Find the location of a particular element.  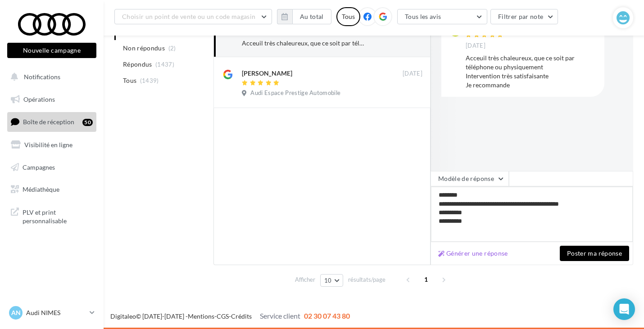

span: Répondus is located at coordinates (138, 64).